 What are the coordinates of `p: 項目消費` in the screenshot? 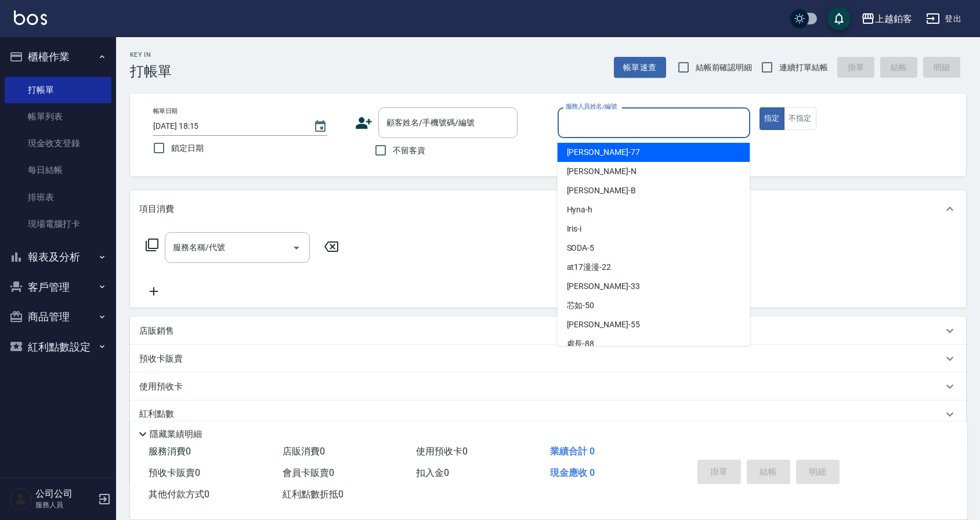 It's located at (157, 209).